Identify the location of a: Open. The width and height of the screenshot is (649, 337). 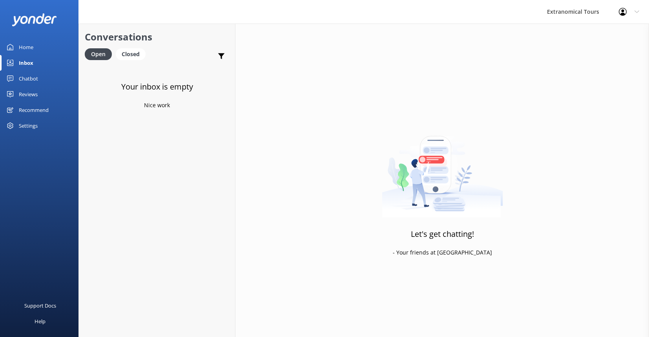
(100, 54).